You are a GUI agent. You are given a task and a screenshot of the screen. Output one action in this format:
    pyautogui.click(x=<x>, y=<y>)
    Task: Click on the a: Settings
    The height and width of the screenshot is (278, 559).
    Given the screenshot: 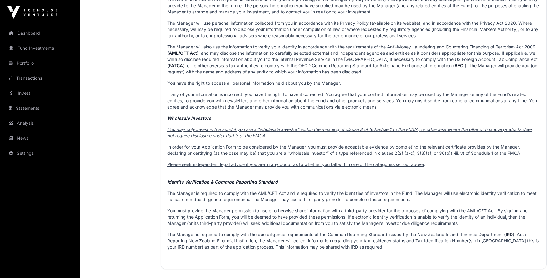 What is the action you would take?
    pyautogui.click(x=40, y=153)
    